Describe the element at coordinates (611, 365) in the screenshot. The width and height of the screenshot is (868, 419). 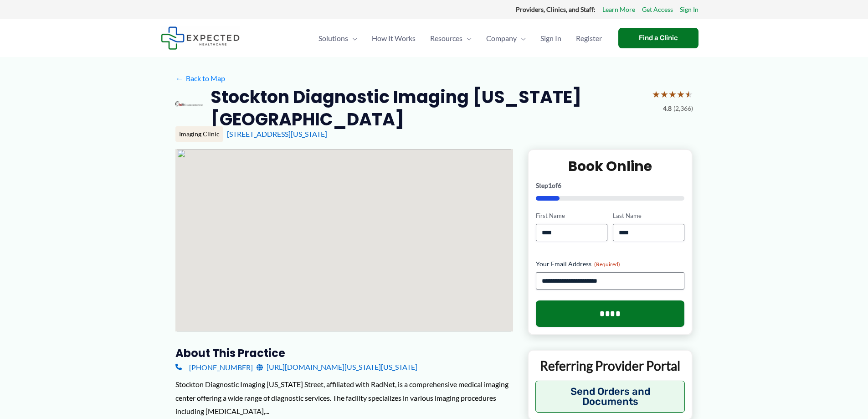
I see `p: Referring Provider Portal` at that location.